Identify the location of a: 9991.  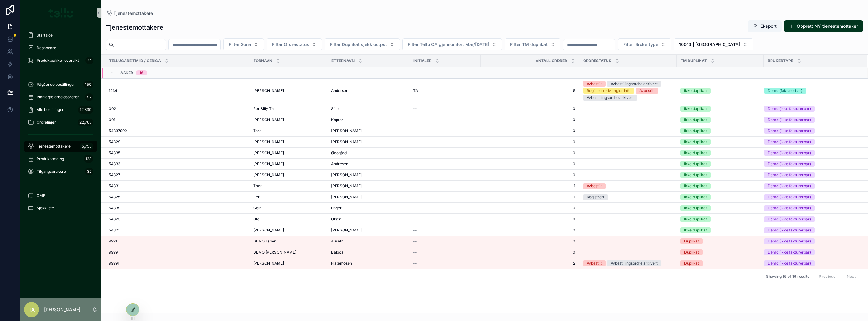
(178, 241).